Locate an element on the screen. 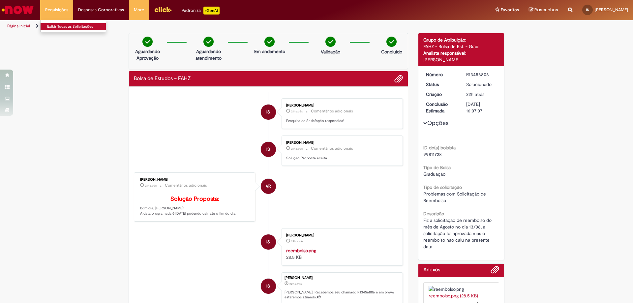 The image size is (633, 303). span: Fiz a solicitação de reembolso do mês de Agosto no dia 13/08, a solicitação foi aprovada mas o re... is located at coordinates (458, 233).